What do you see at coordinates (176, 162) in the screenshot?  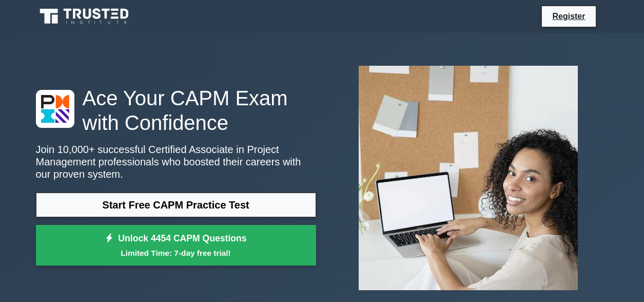 I see `p: Join 10,000+ successful Certified Associate in Project Management professionals who boosted their...` at bounding box center [176, 162].